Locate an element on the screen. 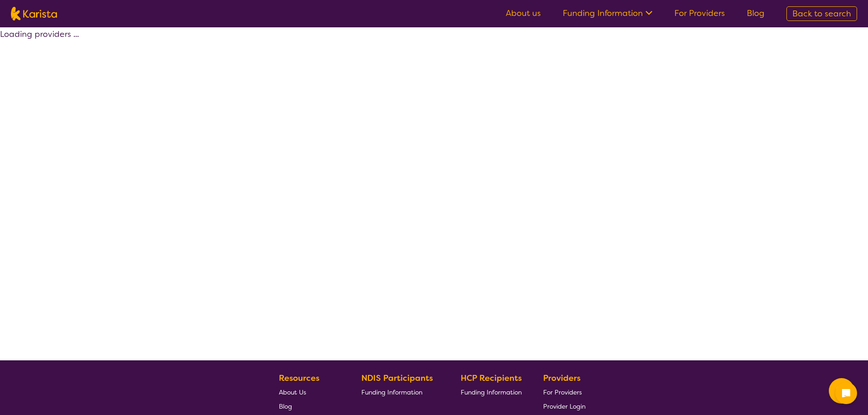  span: Blog is located at coordinates (285, 407).